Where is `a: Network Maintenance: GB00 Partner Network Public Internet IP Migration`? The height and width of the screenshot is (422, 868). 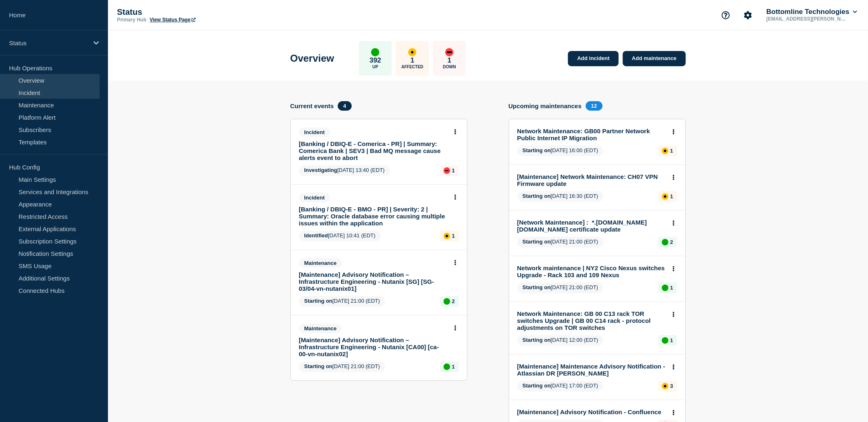 a: Network Maintenance: GB00 Partner Network Public Internet IP Migration is located at coordinates (591, 134).